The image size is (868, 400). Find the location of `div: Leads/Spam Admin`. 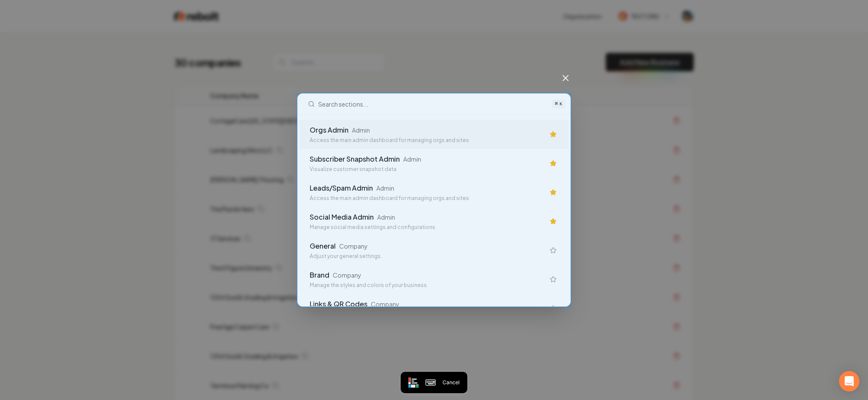

div: Leads/Spam Admin is located at coordinates (341, 188).